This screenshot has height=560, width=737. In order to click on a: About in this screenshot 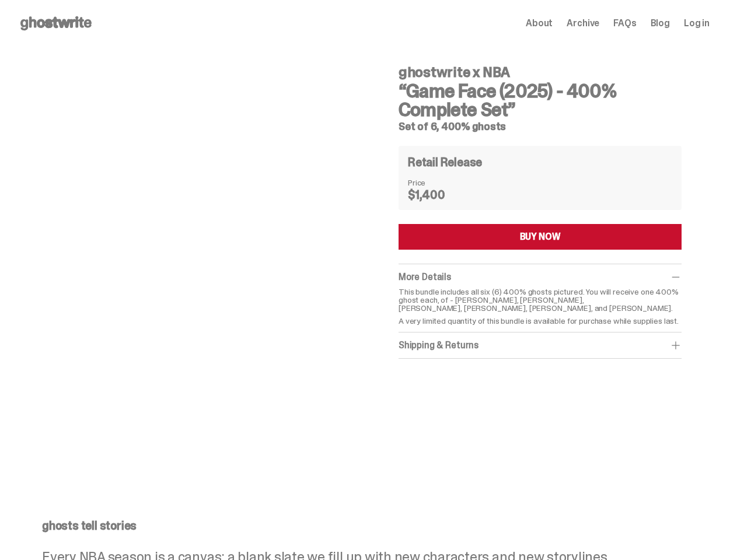, I will do `click(540, 23)`.